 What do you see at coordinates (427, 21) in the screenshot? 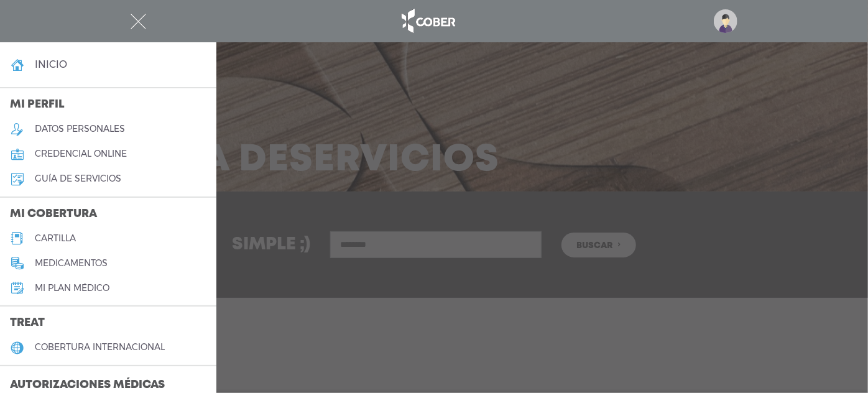
I see `img: logo_cober_home-white.png` at bounding box center [427, 21].